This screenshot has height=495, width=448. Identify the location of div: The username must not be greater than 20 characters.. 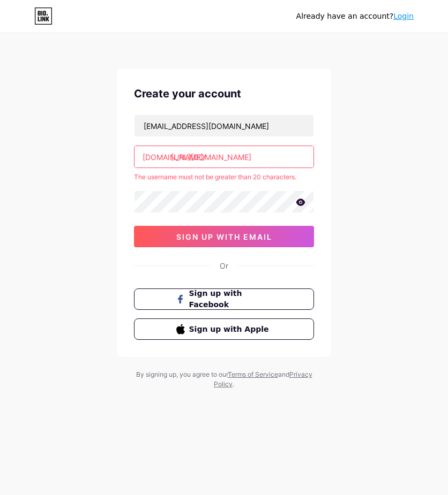
(224, 177).